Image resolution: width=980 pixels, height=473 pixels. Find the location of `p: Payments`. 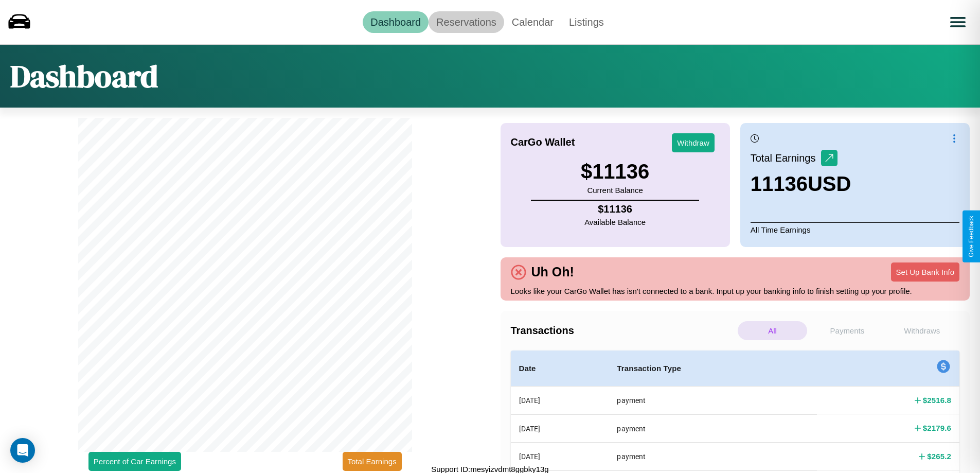

p: Payments is located at coordinates (847, 330).